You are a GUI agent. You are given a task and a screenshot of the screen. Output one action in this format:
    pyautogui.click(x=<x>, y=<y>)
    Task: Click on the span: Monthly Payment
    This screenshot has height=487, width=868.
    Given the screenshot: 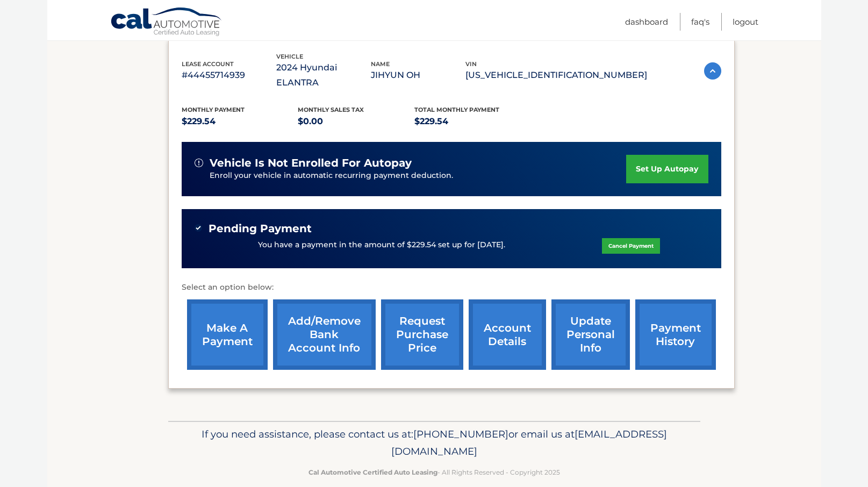 What is the action you would take?
    pyautogui.click(x=213, y=110)
    